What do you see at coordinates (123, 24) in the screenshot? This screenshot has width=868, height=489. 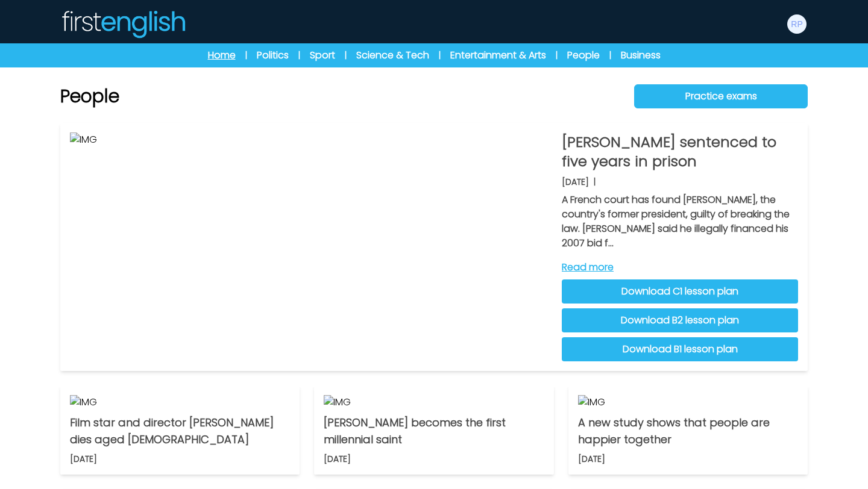 I see `img: Logo` at bounding box center [123, 24].